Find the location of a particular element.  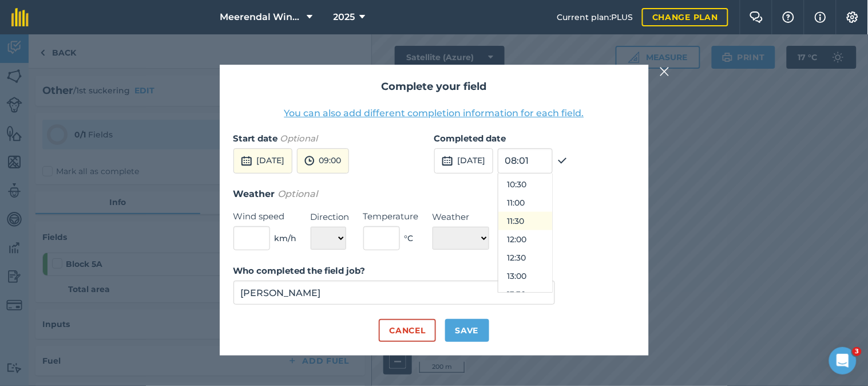

button: 12:30 is located at coordinates (525, 258).